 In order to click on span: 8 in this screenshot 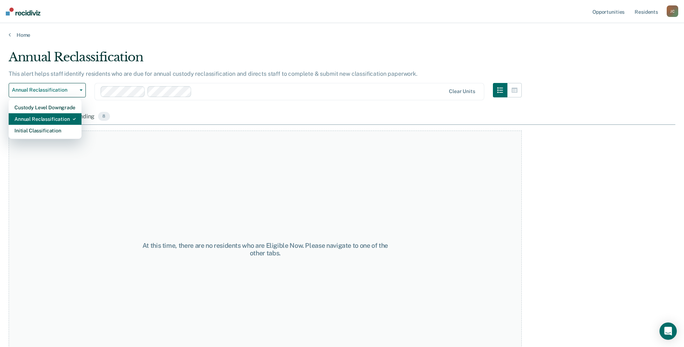, I will do `click(104, 117)`.